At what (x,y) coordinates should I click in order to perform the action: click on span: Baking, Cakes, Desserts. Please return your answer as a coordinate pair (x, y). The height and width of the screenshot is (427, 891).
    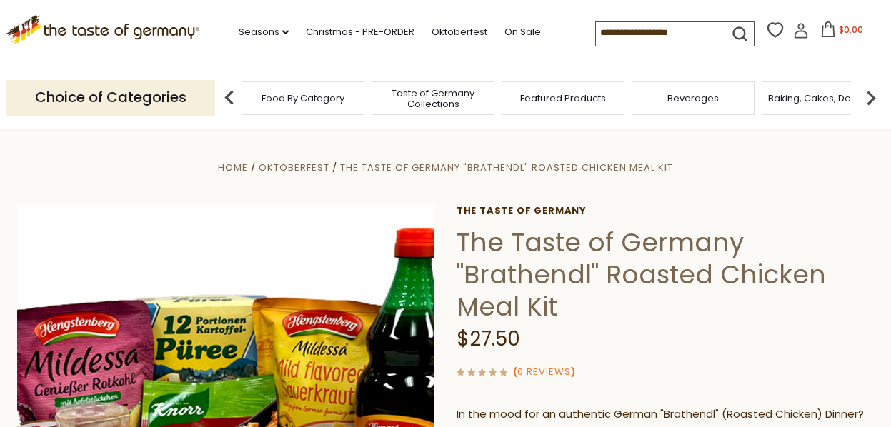
    Looking at the image, I should click on (823, 98).